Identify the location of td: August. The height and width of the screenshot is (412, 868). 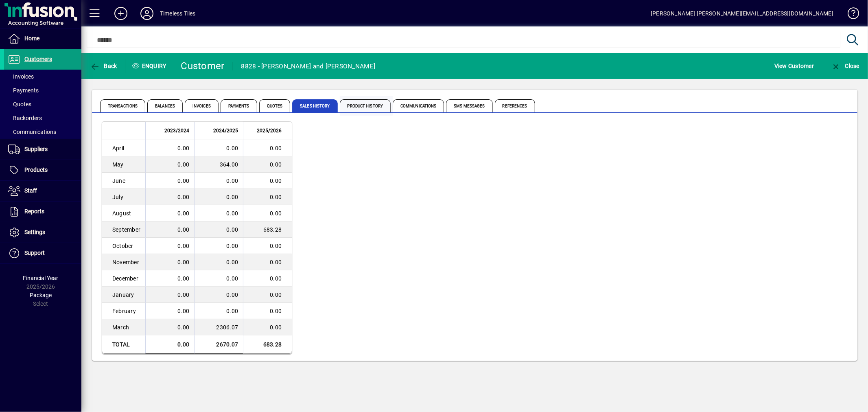
(124, 213).